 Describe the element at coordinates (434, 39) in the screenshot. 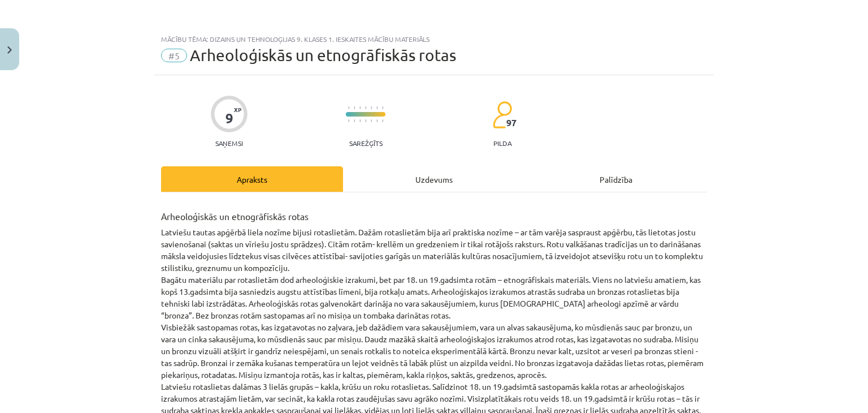

I see `div: Mācību tēma: Dizains un tehnoloģijas 9. klases 1. ieskaites mācību materiāls` at that location.